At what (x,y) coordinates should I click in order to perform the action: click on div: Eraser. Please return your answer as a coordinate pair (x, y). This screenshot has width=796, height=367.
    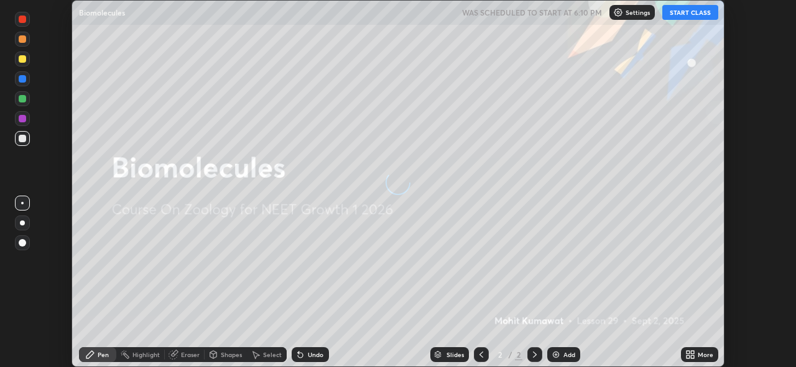
    Looking at the image, I should click on (190, 355).